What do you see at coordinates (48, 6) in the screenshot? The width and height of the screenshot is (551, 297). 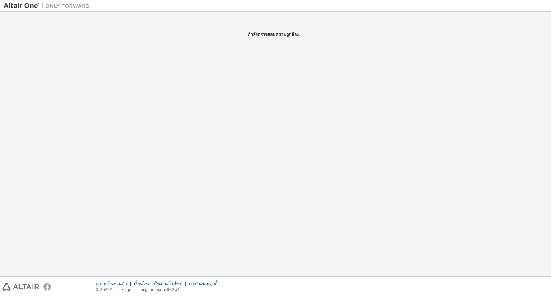 I see `img: อัลแทร์วัน` at bounding box center [48, 6].